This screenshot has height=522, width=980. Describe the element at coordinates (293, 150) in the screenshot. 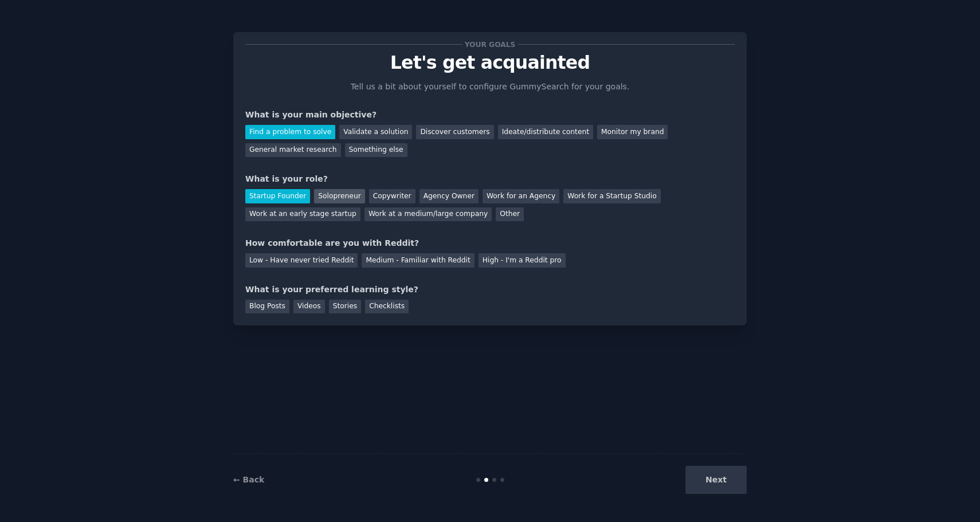

I see `div: General market research` at that location.